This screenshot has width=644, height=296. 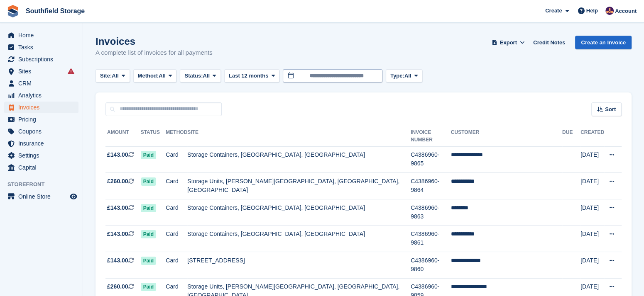 What do you see at coordinates (549, 43) in the screenshot?
I see `a: Credit Notes` at bounding box center [549, 43].